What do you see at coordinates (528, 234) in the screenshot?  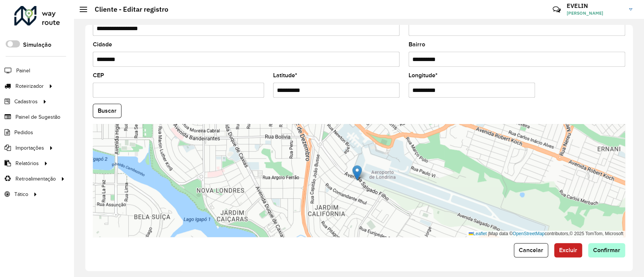 I see `a: OpenStreetMap` at bounding box center [528, 234].